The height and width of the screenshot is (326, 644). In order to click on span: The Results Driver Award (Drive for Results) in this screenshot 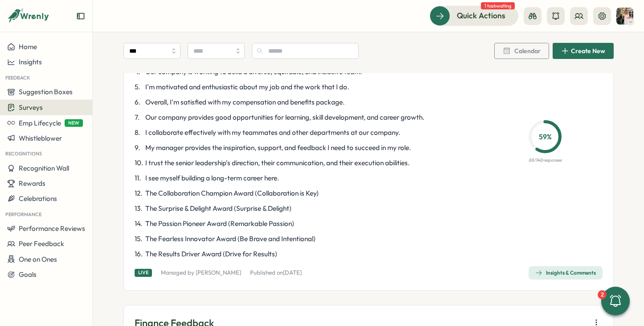, I will do `click(212, 254)`.